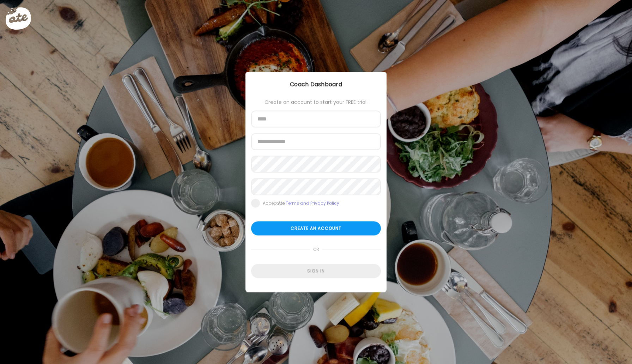  What do you see at coordinates (281, 203) in the screenshot?
I see `b: Ate` at bounding box center [281, 203].